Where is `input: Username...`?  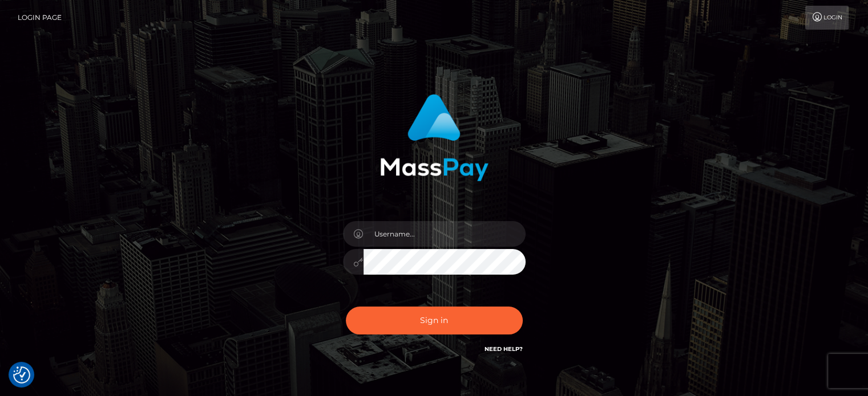
input: Username... is located at coordinates (444, 233).